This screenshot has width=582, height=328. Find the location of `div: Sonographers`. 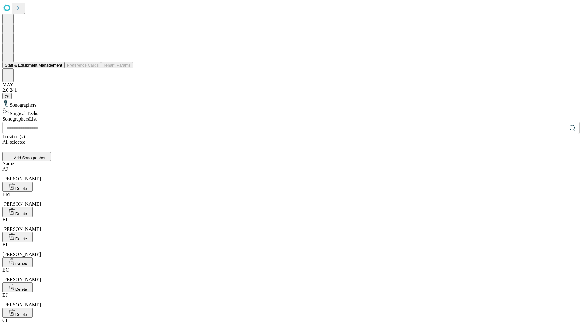

div: Sonographers is located at coordinates (291, 103).